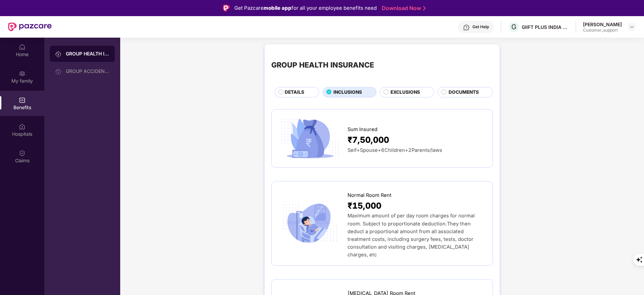 This screenshot has width=644, height=295. Describe the element at coordinates (405, 92) in the screenshot. I see `span: EXCLUSIONS` at that location.